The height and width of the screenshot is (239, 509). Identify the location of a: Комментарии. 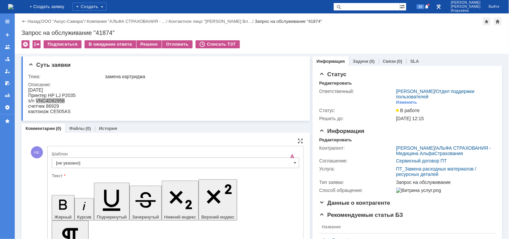
(40, 128).